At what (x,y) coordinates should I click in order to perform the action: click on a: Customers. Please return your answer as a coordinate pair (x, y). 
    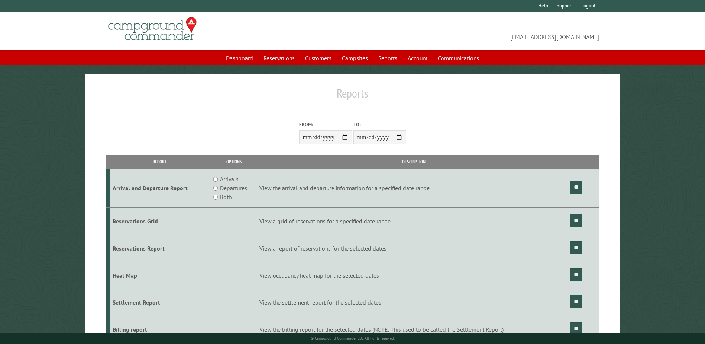
    Looking at the image, I should click on (318, 58).